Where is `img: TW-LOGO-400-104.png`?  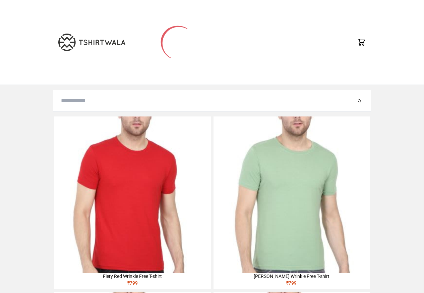
img: TW-LOGO-400-104.png is located at coordinates (92, 42).